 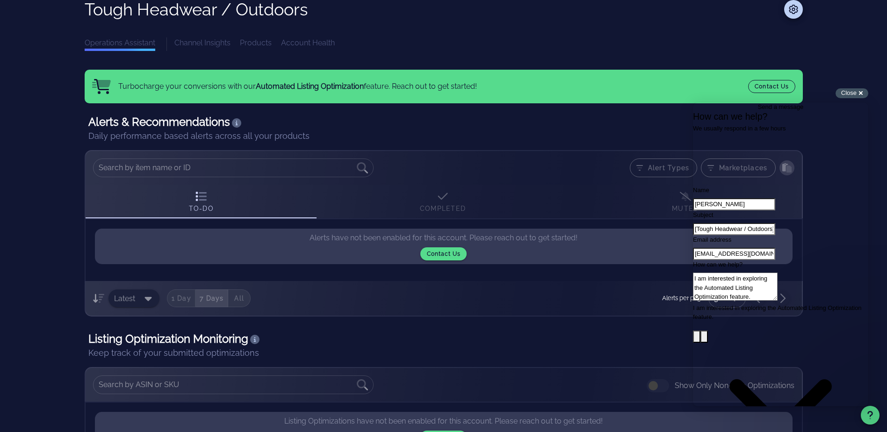 I want to click on h1: Alerts & Recommendations, so click(x=444, y=122).